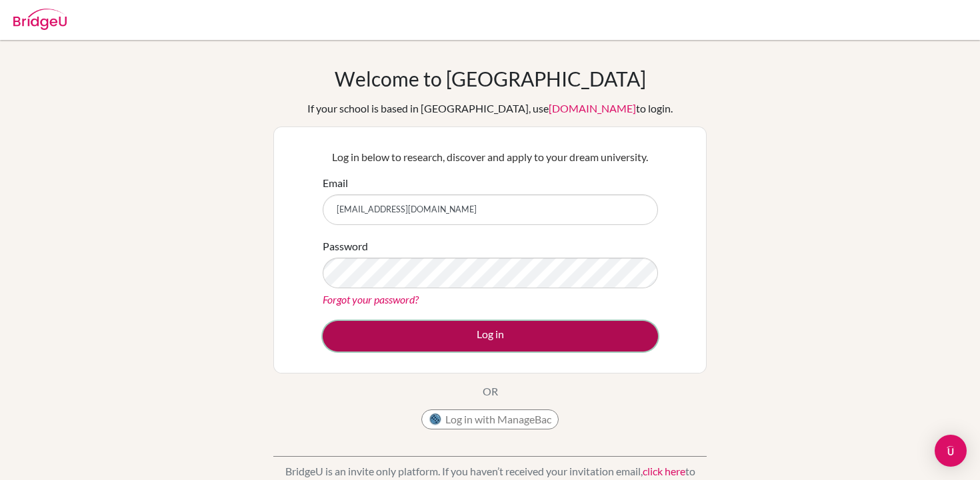 This screenshot has height=480, width=980. What do you see at coordinates (336, 183) in the screenshot?
I see `label: Email` at bounding box center [336, 183].